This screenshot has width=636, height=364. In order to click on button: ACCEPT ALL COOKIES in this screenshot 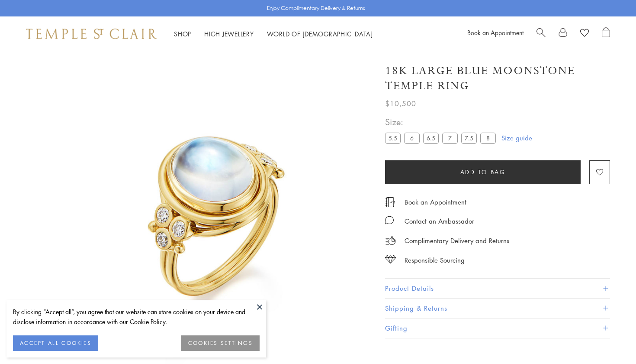, I will do `click(56, 342)`.